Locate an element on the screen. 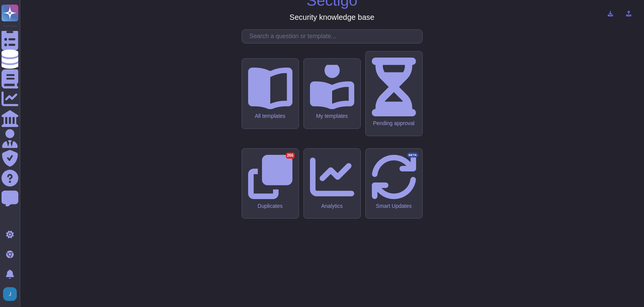  div: Smart Updates is located at coordinates (394, 206).